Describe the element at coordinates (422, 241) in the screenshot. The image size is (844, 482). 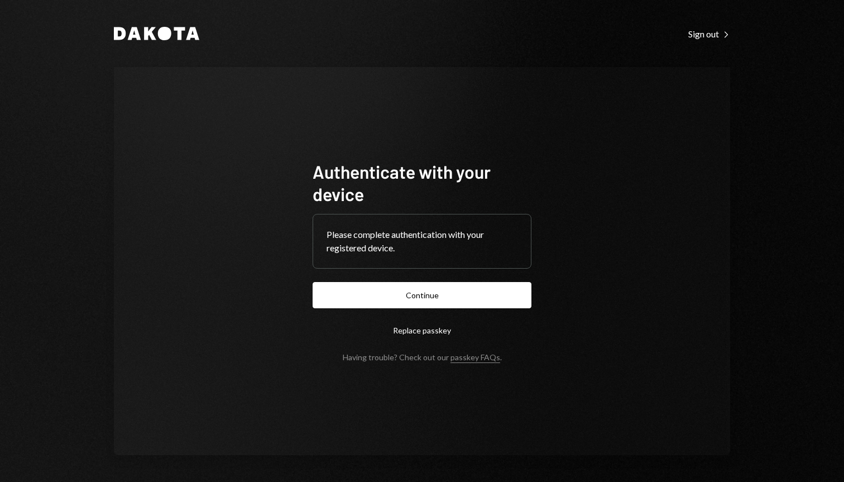
I see `div: Please complete authentication with your registered device.` at that location.